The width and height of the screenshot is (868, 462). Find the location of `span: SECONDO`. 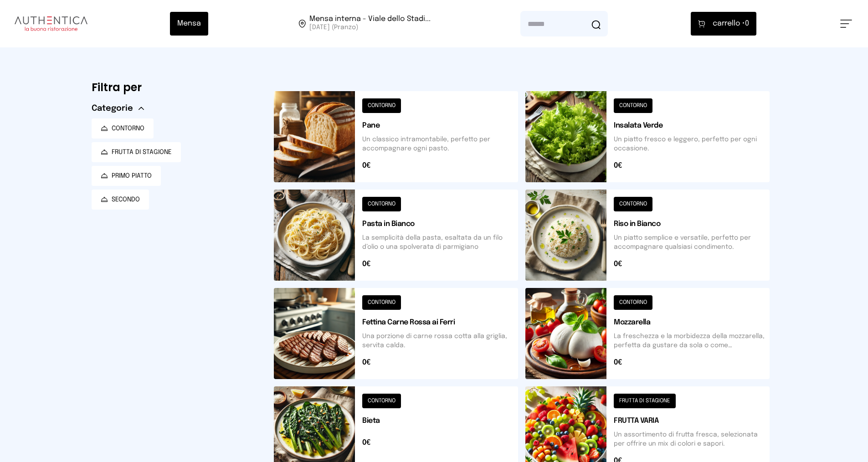

span: SECONDO is located at coordinates (126, 200).